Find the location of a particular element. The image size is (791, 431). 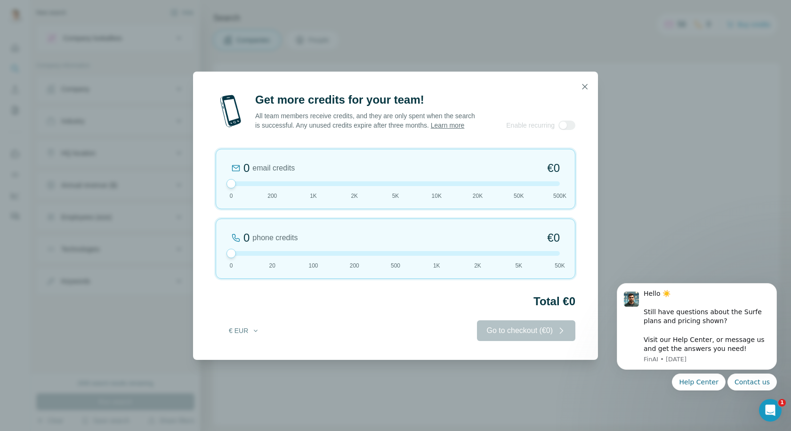

span: 500K is located at coordinates (560, 196).